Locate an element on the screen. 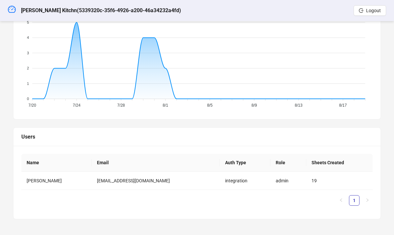 This screenshot has width=394, height=235. span: logout is located at coordinates (361, 11).